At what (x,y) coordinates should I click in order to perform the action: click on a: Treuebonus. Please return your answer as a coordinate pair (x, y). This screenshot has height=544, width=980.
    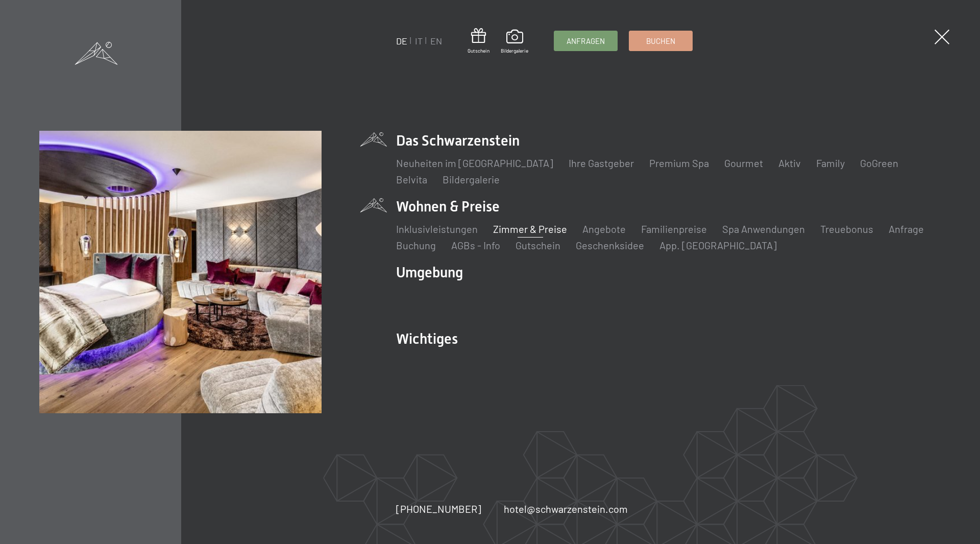
    Looking at the image, I should click on (847, 229).